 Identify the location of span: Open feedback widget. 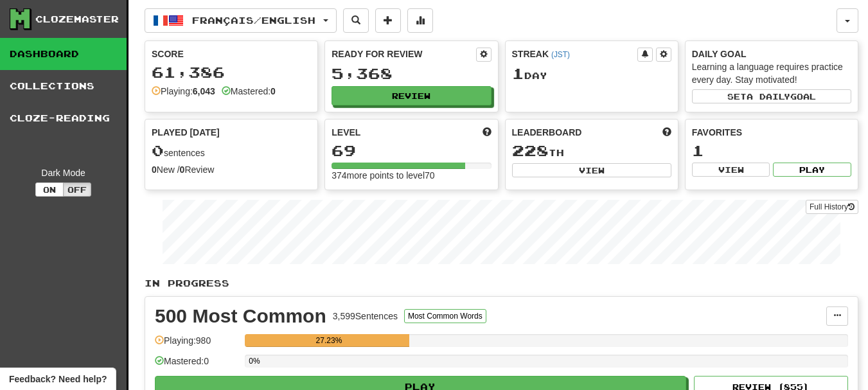
(58, 379).